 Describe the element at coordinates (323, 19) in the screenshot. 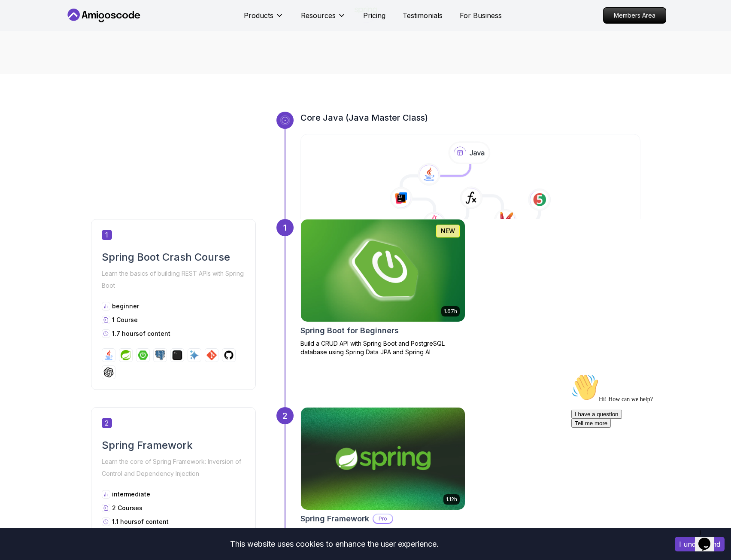

I see `button: Resources` at that location.